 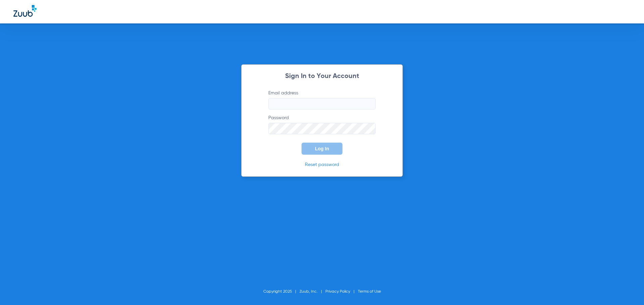 I want to click on a: Terms of Use, so click(x=369, y=292).